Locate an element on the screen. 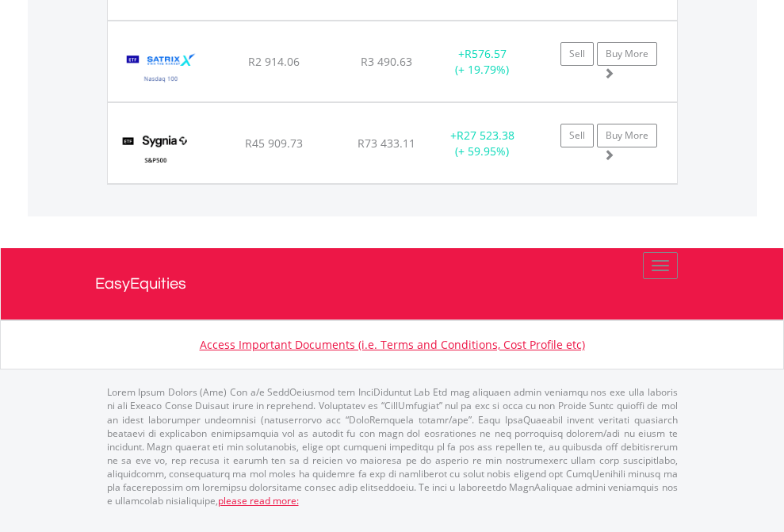 The width and height of the screenshot is (784, 532). span: R73 433.11 is located at coordinates (386, 143).